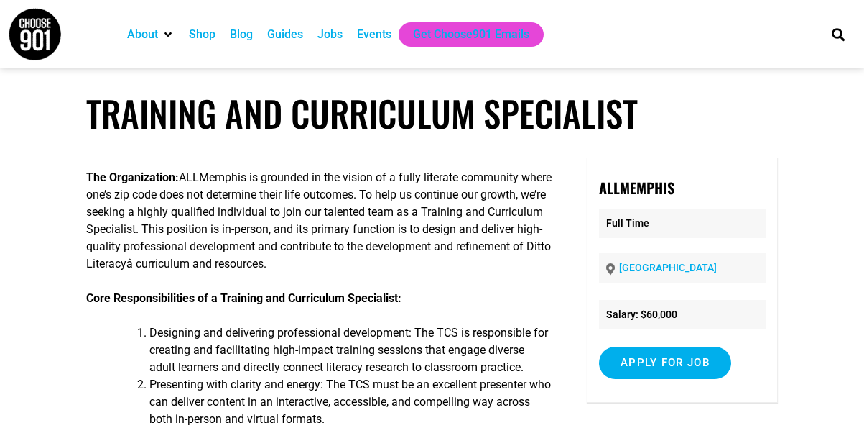 This screenshot has height=428, width=864. I want to click on a: Guides, so click(285, 34).